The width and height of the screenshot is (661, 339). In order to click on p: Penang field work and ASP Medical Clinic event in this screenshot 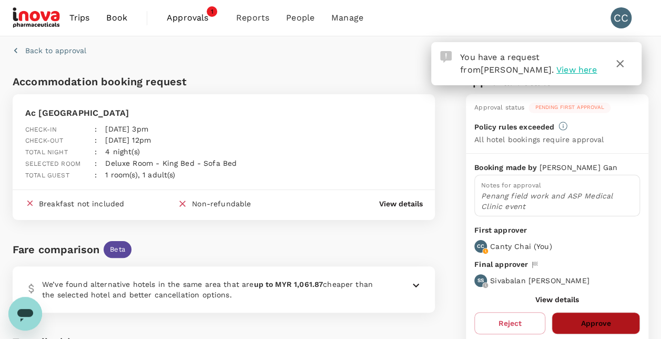, I will do `click(557, 201)`.